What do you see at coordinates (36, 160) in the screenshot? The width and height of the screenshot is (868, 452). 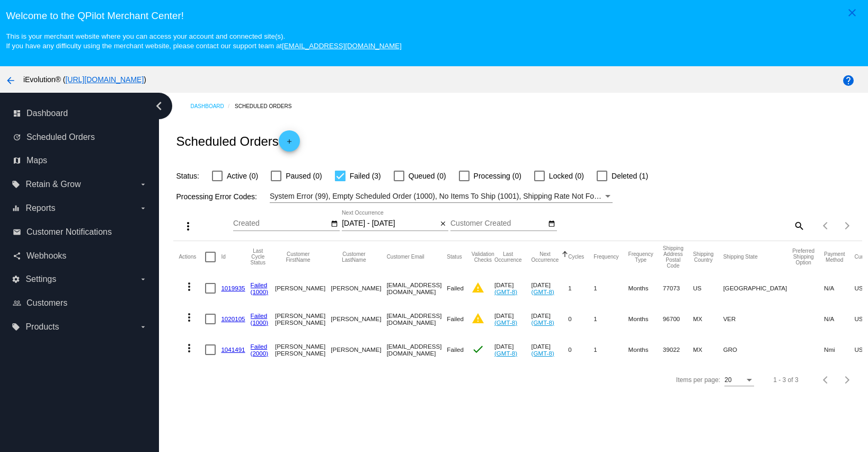 I see `span: Maps` at bounding box center [36, 160].